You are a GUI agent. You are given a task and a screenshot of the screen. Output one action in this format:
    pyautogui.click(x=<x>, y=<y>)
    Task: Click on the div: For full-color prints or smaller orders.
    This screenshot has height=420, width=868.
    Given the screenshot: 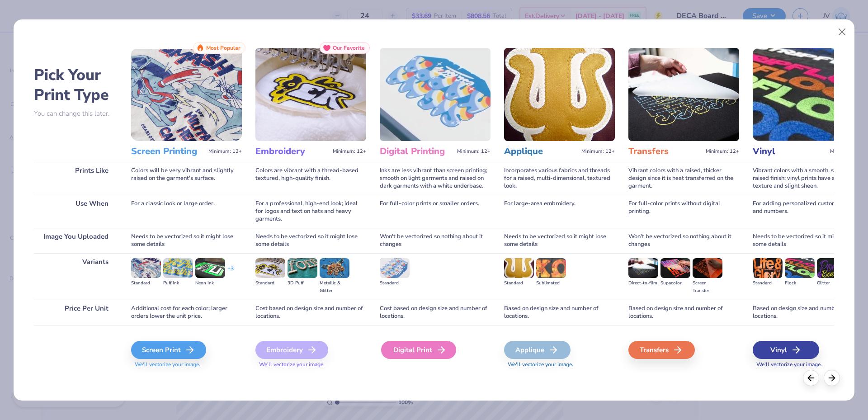 What is the action you would take?
    pyautogui.click(x=435, y=211)
    